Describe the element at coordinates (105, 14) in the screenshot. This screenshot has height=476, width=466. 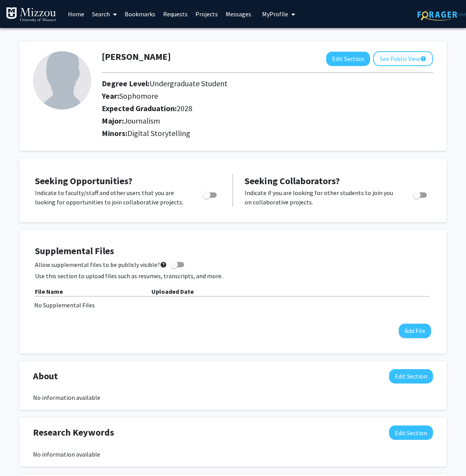
I see `a: Search` at that location.